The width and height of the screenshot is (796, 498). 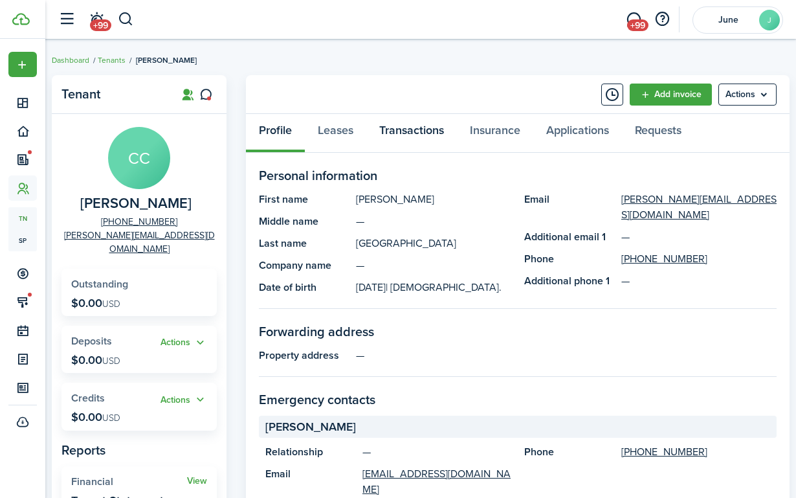 I want to click on span: tn, so click(x=23, y=218).